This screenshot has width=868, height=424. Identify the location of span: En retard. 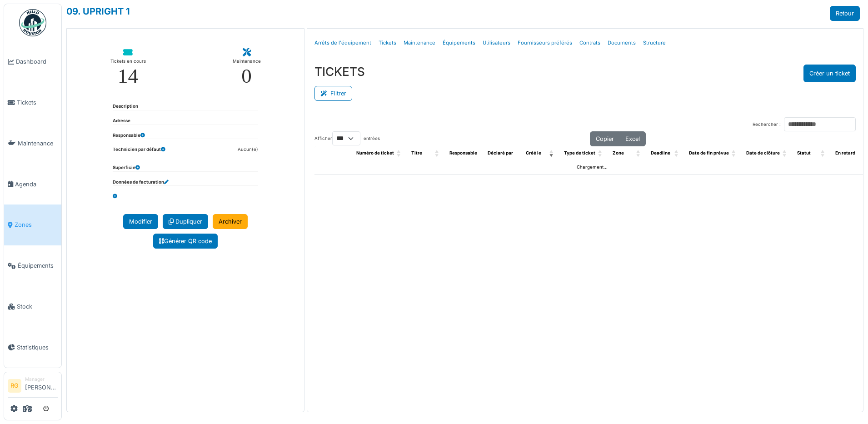
(846, 153).